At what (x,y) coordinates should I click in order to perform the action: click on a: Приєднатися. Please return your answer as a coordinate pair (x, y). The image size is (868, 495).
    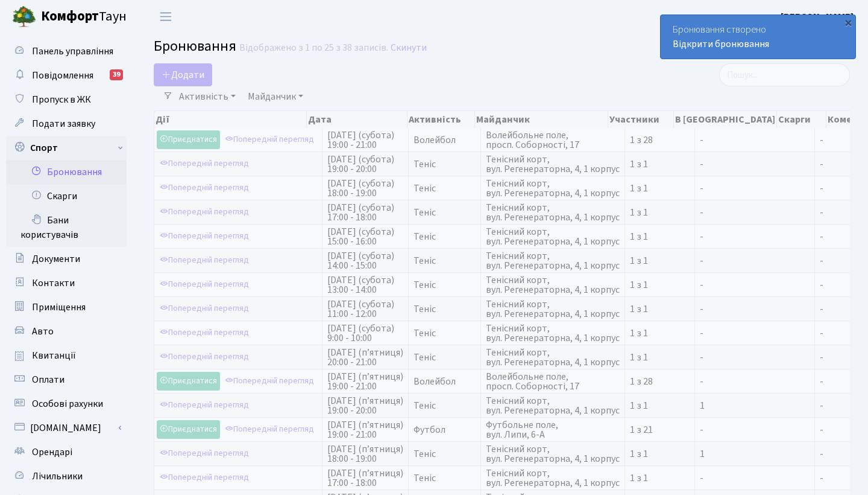
    Looking at the image, I should click on (189, 139).